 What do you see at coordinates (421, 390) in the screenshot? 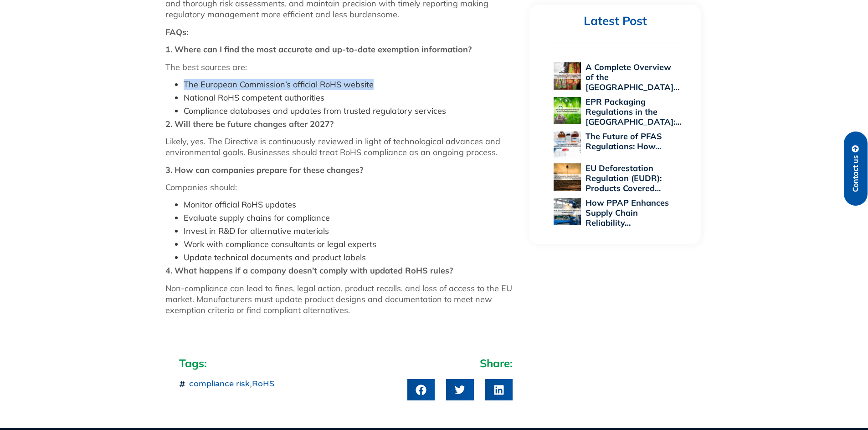
I see `div: Share on facebook` at bounding box center [421, 390].